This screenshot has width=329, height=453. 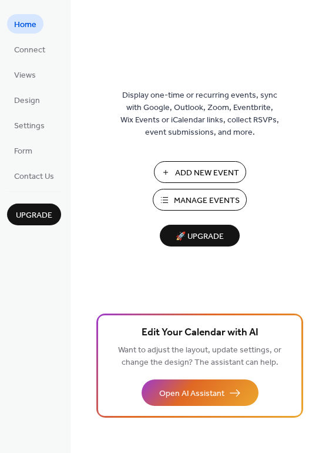 I want to click on button: Manage Events, so click(x=200, y=199).